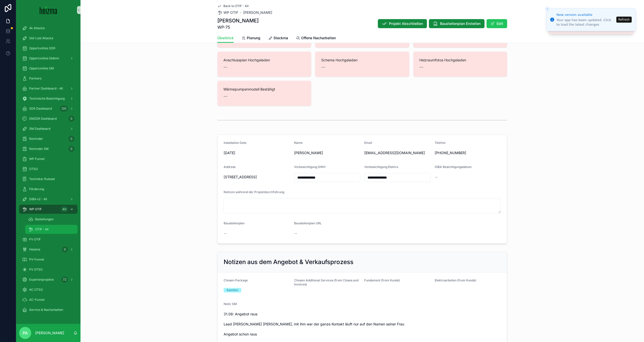 The height and width of the screenshot is (342, 644). Describe the element at coordinates (42, 179) in the screenshot. I see `span: Techniker Ruleset` at that location.